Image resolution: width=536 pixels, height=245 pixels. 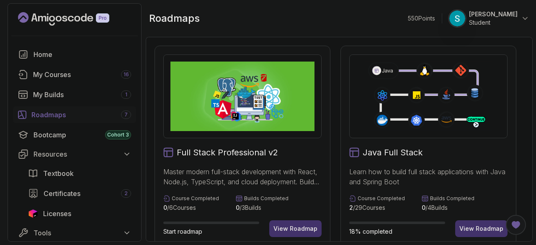 I want to click on span: Textbook, so click(x=58, y=173).